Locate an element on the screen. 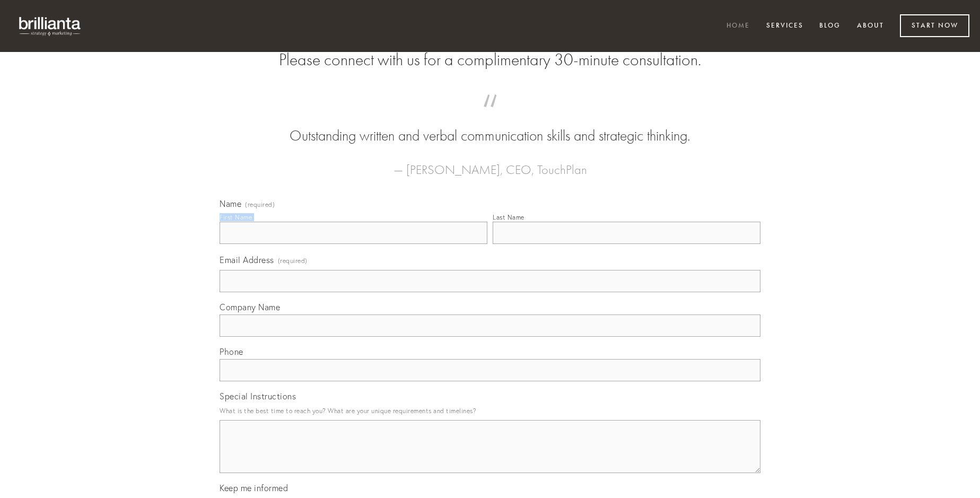 The image size is (980, 498). span: Keep me informed is located at coordinates (253, 488).